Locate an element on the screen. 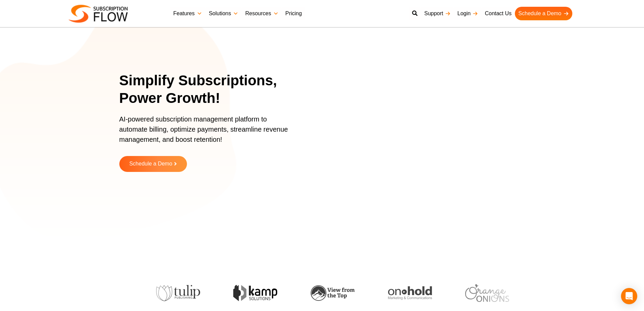 This screenshot has width=644, height=311. img: Subscriptionflow is located at coordinates (98, 13).